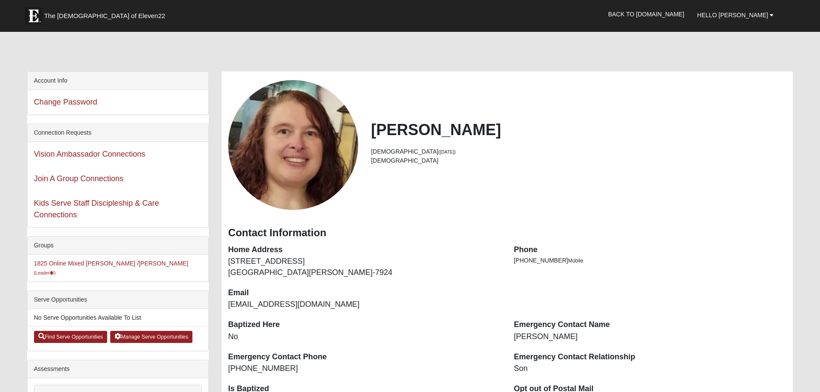 This screenshot has width=820, height=392. What do you see at coordinates (71, 337) in the screenshot?
I see `a: Find Serve Opportunities` at bounding box center [71, 337].